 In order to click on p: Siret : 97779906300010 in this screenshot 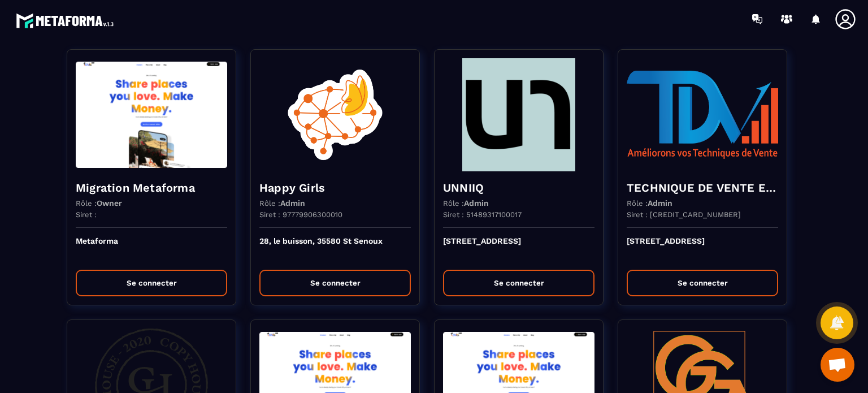, I will do `click(300, 214)`.